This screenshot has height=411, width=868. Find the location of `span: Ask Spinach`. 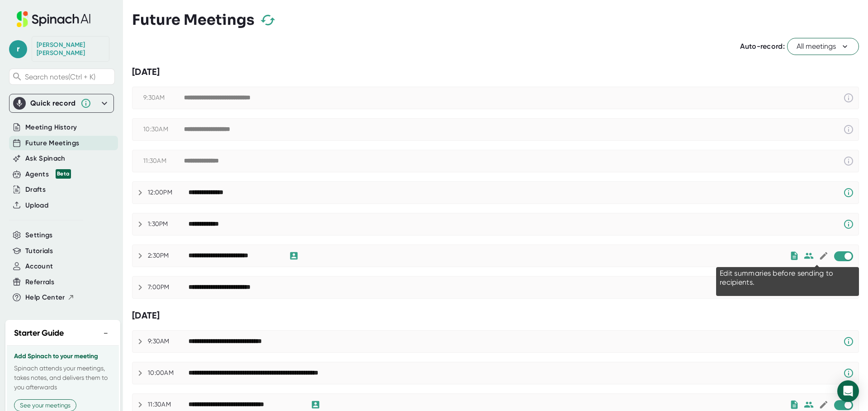

span: Ask Spinach is located at coordinates (45, 159).